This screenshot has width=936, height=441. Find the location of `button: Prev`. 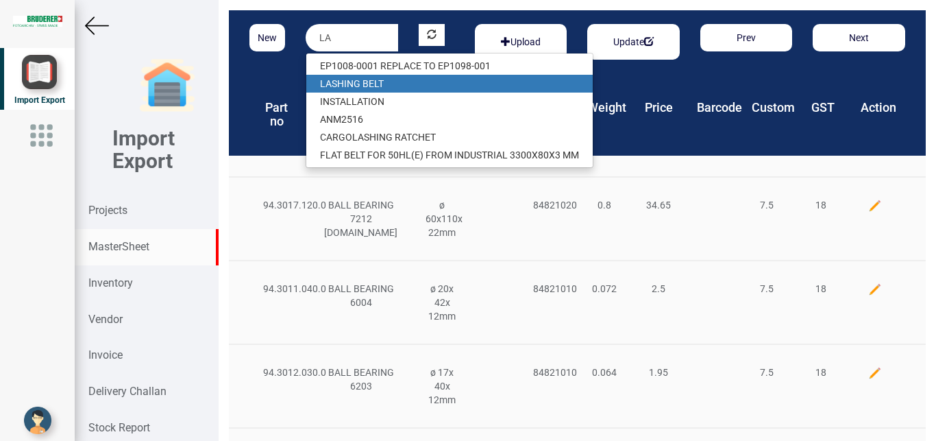

button: Prev is located at coordinates (746, 38).